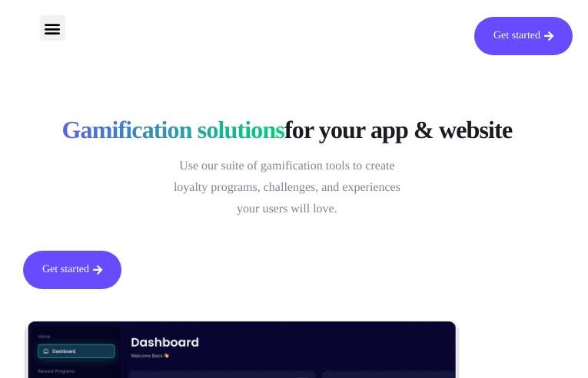 Image resolution: width=588 pixels, height=378 pixels. I want to click on span: Gamification solutions, so click(173, 130).